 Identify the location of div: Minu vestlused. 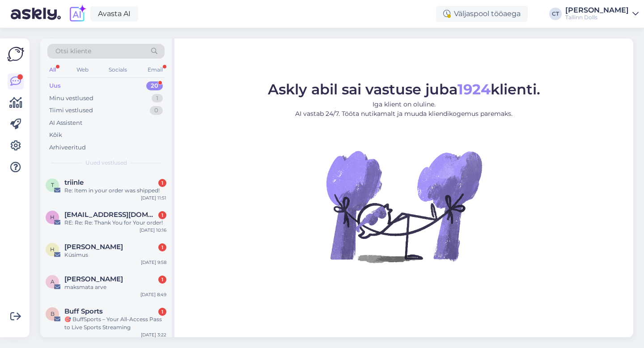
(71, 99).